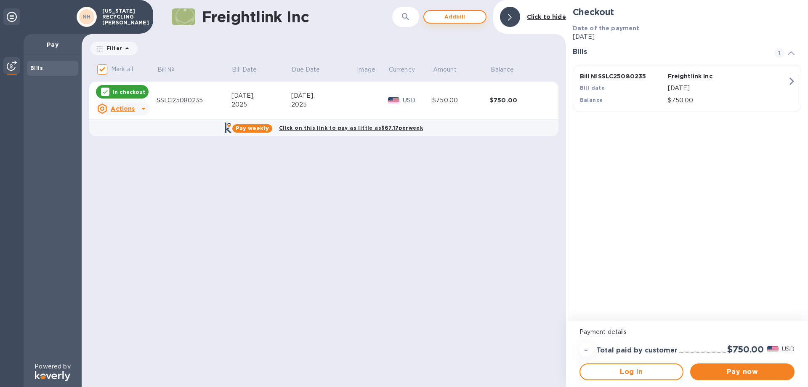 The height and width of the screenshot is (387, 808). Describe the element at coordinates (250, 69) in the screenshot. I see `span: Bill Date` at that location.